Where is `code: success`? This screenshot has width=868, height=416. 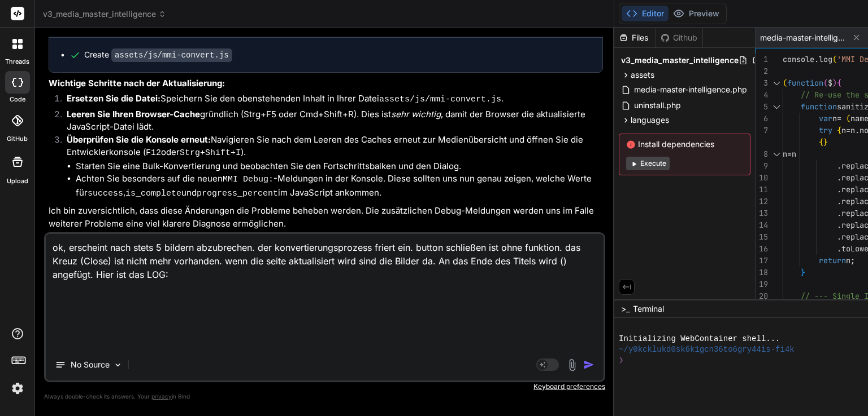 code: success is located at coordinates (105, 194).